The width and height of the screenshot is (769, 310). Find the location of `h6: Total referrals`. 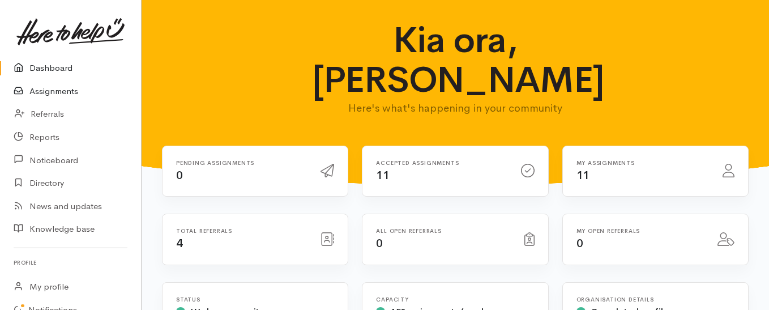

h6: Total referrals is located at coordinates (241, 231).